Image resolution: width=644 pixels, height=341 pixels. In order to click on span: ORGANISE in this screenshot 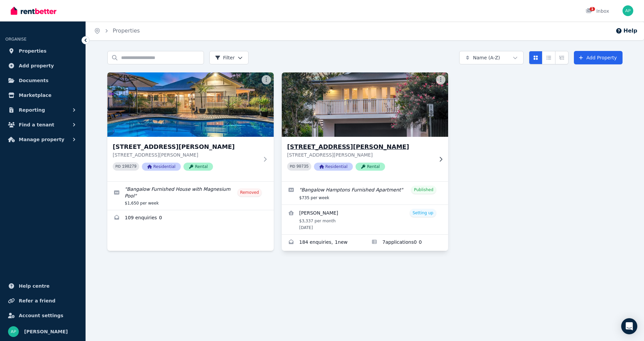, I will do `click(16, 39)`.